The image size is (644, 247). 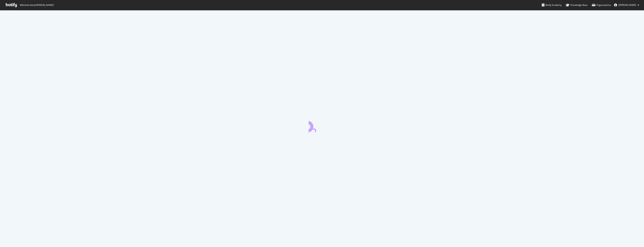 What do you see at coordinates (577, 5) in the screenshot?
I see `div: Knowledge Base` at bounding box center [577, 5].